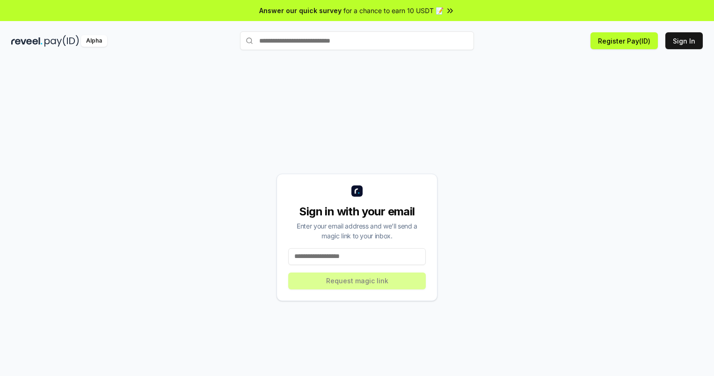 This screenshot has height=376, width=714. Describe the element at coordinates (684, 41) in the screenshot. I see `button: Sign In` at that location.